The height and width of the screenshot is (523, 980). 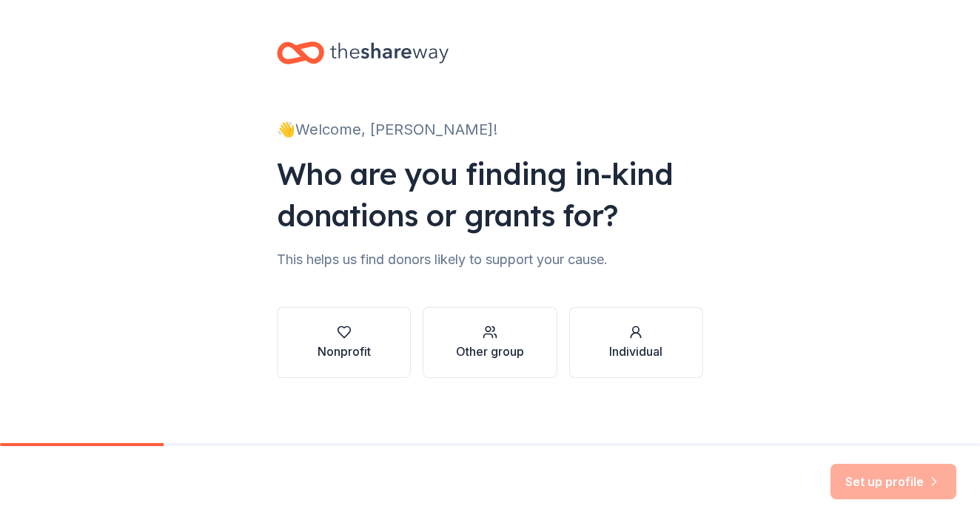 I want to click on div: Other group, so click(x=490, y=352).